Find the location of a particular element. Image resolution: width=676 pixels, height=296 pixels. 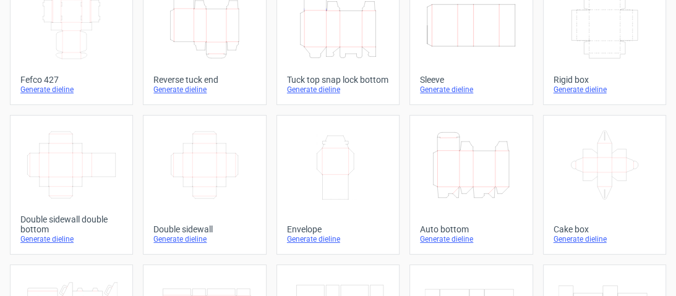

div: Rigid box is located at coordinates (604, 80).